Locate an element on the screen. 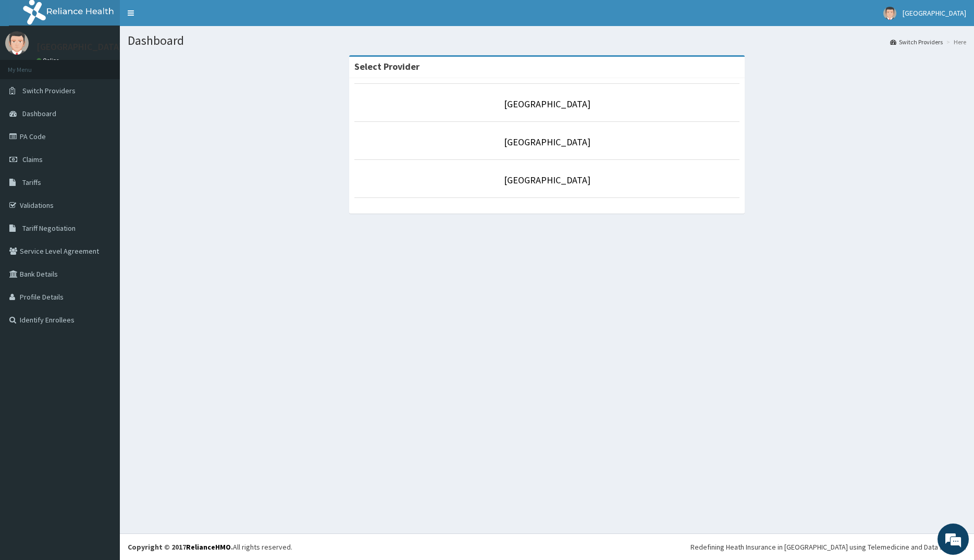 This screenshot has height=560, width=974. li: Here is located at coordinates (955, 42).